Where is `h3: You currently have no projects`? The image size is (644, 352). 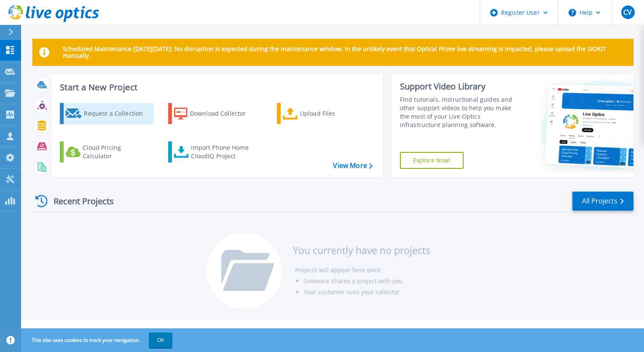
h3: You currently have no projects is located at coordinates (362, 250).